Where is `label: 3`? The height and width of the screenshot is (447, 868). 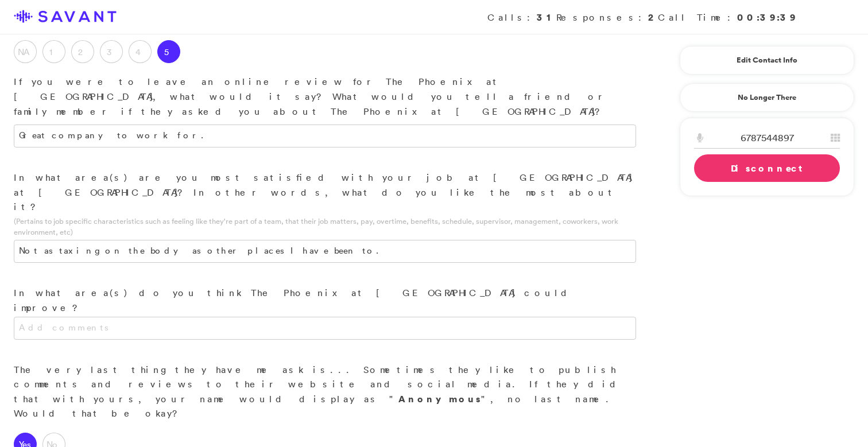 label: 3 is located at coordinates (111, 52).